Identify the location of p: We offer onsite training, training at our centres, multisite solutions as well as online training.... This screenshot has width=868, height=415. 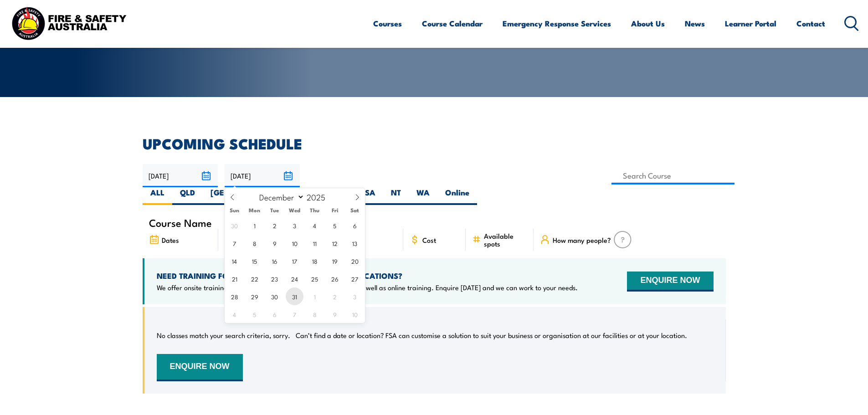
(367, 288).